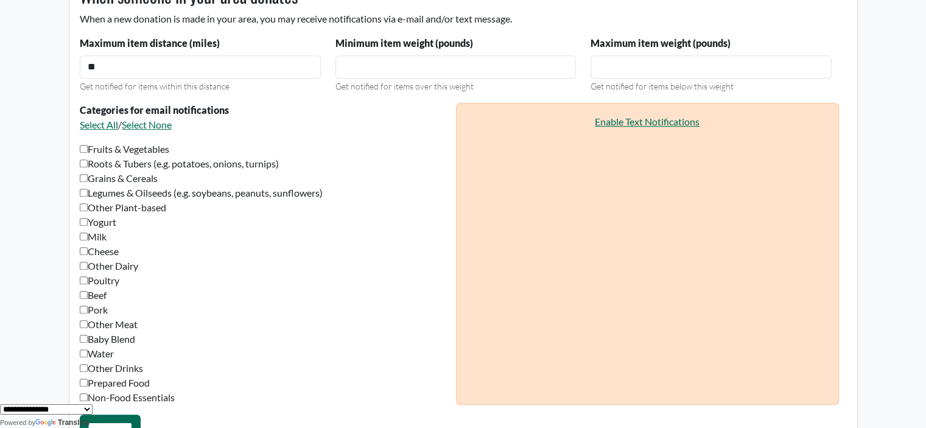 The image size is (926, 428). What do you see at coordinates (201, 193) in the screenshot?
I see `label: Legumes & Oilseeds (e.g. soybeans, peanuts, sunflowers)` at bounding box center [201, 193].